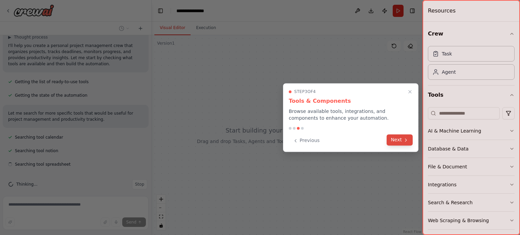 This screenshot has height=235, width=520. I want to click on button: Hide left sidebar, so click(160, 11).